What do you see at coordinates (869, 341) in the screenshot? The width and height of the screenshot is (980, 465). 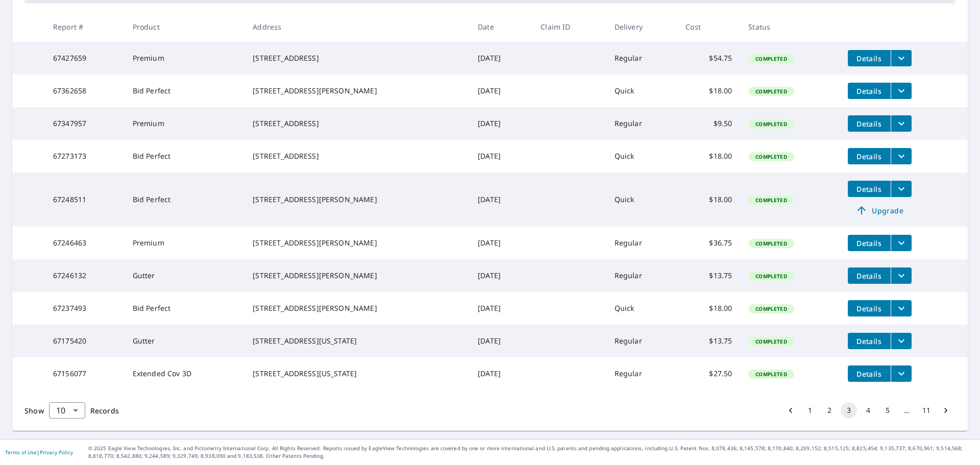 I see `button: detailsBtn-67175420` at bounding box center [869, 341].